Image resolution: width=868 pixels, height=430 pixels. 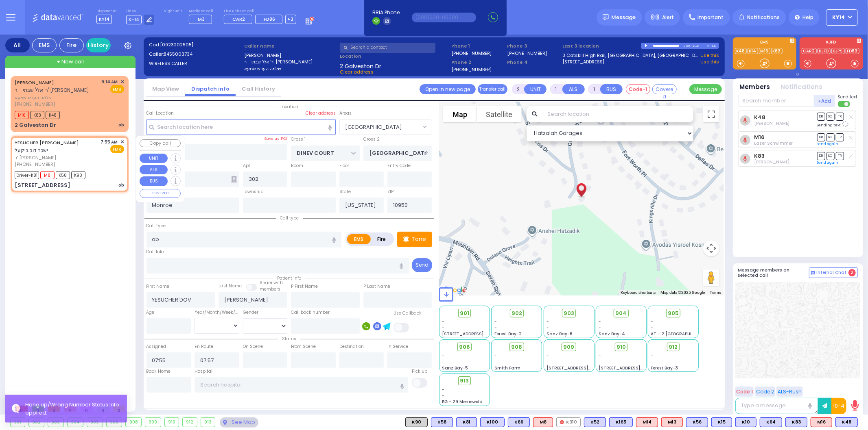 I want to click on a: Open in new page, so click(x=448, y=89).